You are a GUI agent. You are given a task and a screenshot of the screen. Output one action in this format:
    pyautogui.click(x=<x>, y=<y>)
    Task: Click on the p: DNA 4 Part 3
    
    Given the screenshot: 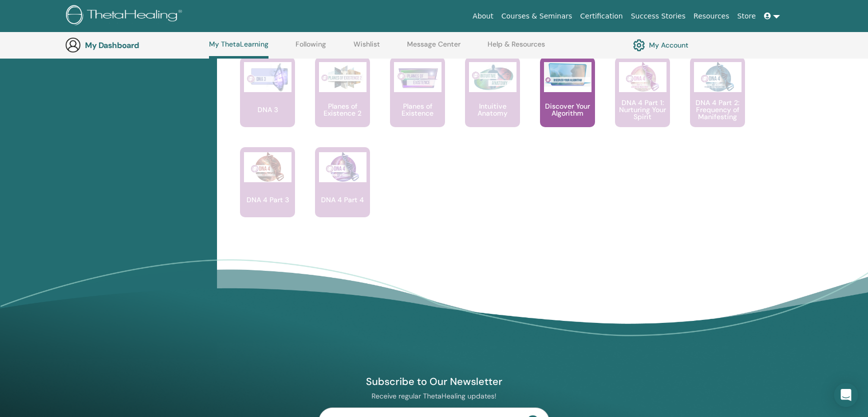 What is the action you would take?
    pyautogui.click(x=267, y=199)
    